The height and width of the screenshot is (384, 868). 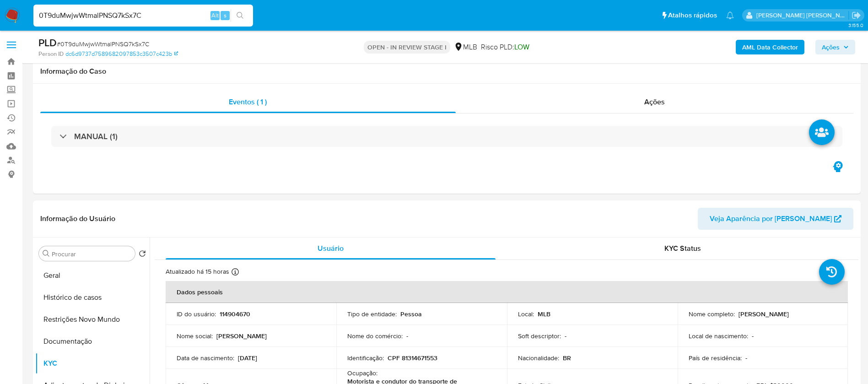 What do you see at coordinates (92, 319) in the screenshot?
I see `button: Restrições Novo Mundo` at bounding box center [92, 319].